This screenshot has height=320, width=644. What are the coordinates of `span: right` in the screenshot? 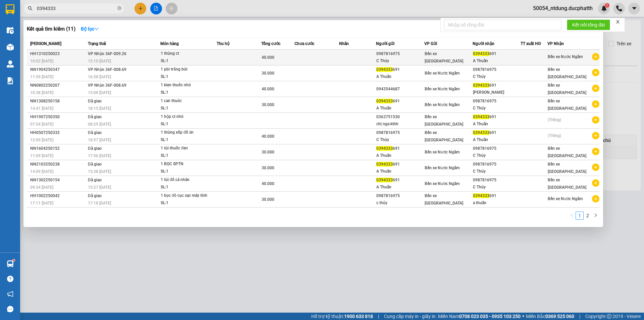 It's located at (596, 215).